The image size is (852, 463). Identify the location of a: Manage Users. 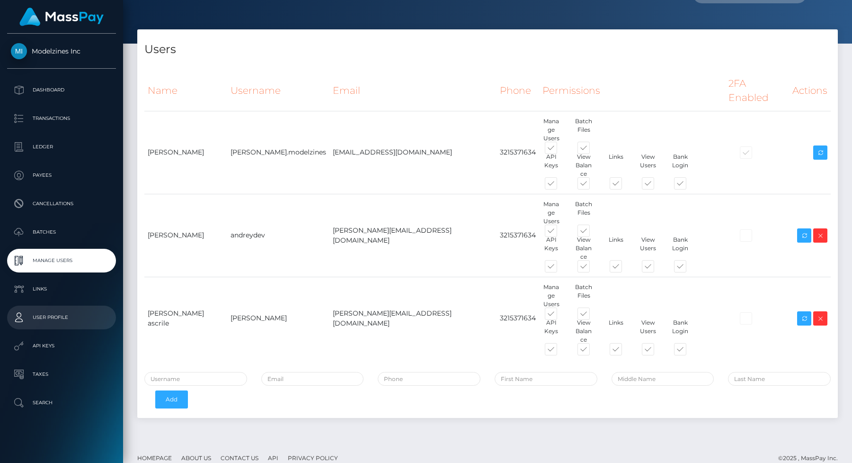
(62, 260).